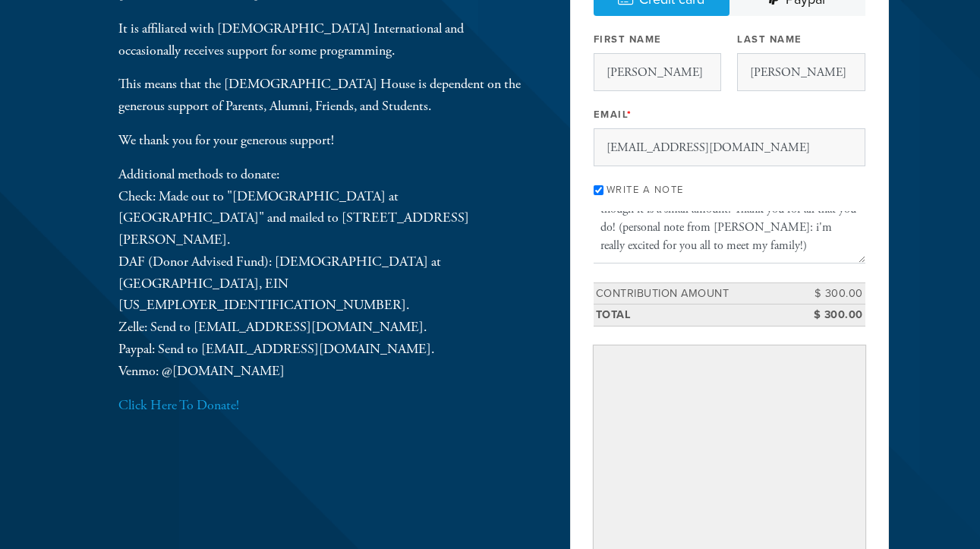 The width and height of the screenshot is (980, 549). Describe the element at coordinates (319, 141) in the screenshot. I see `p: We thank you for your generous support!` at that location.